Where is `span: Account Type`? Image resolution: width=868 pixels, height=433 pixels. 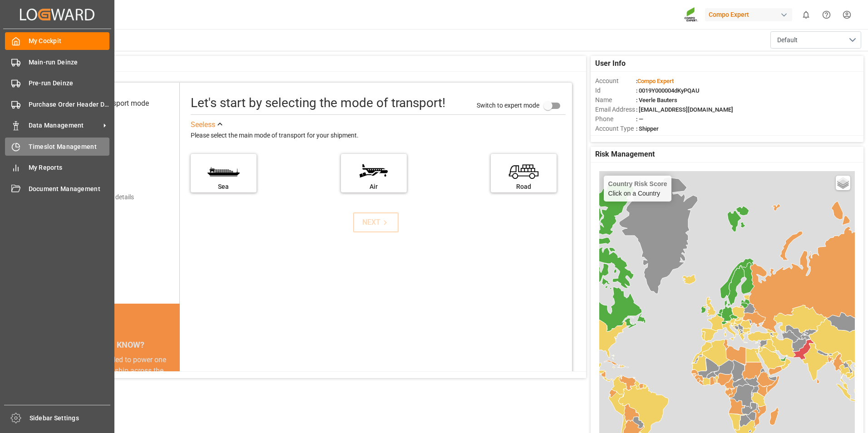 span: Account Type is located at coordinates (616, 129).